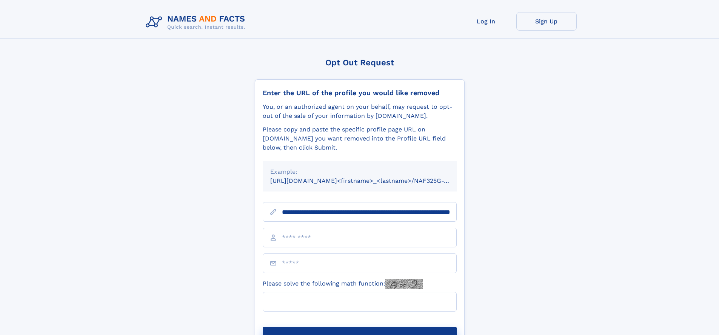 The image size is (719, 335). I want to click on label: Please solve the following math function:, so click(343, 284).